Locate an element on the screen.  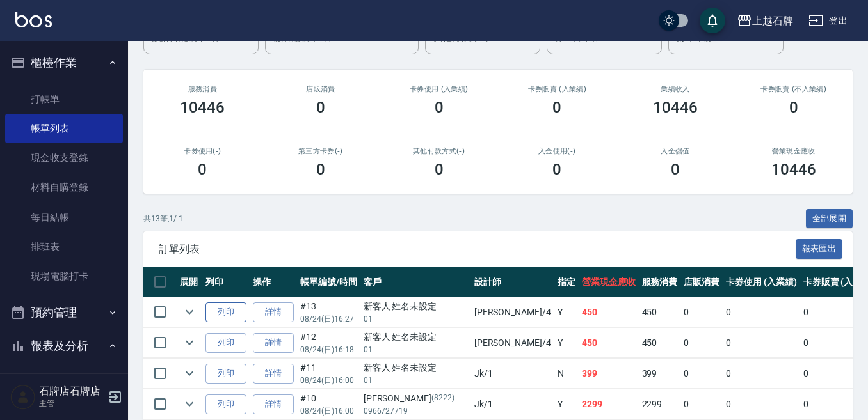
button: 預約管理 is located at coordinates (64, 313).